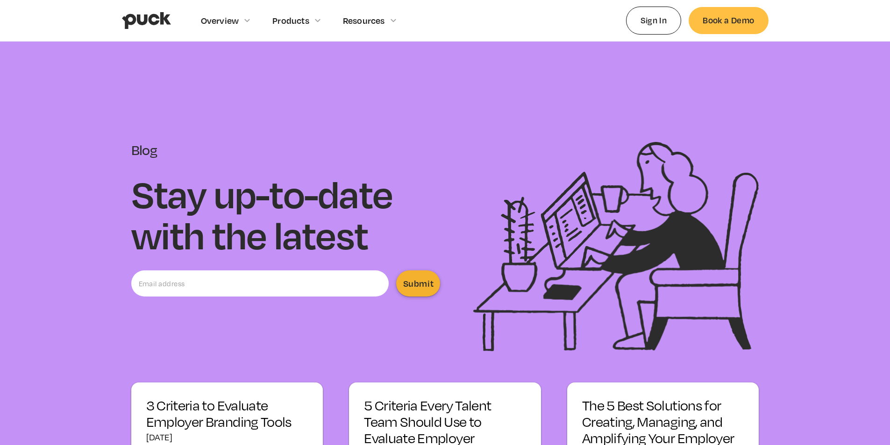 Image resolution: width=890 pixels, height=445 pixels. Describe the element at coordinates (260, 284) in the screenshot. I see `input: Email address` at that location.